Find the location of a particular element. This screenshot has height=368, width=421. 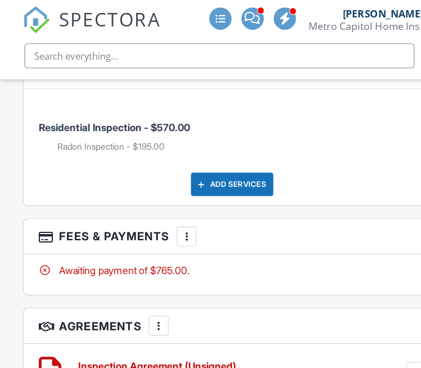

li: Add on: Radon Inspection is located at coordinates (219, 133).